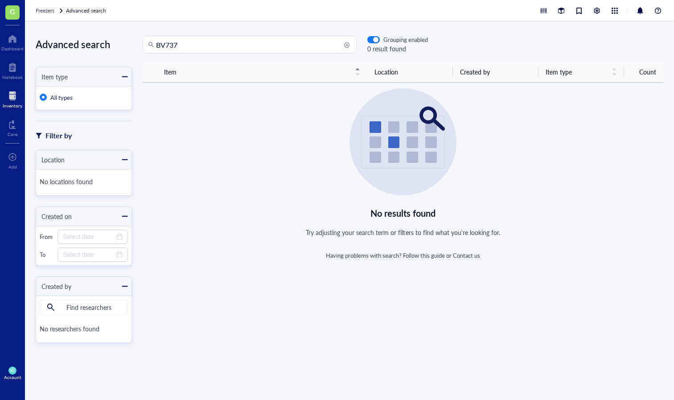  Describe the element at coordinates (47, 237) in the screenshot. I see `div: From` at that location.